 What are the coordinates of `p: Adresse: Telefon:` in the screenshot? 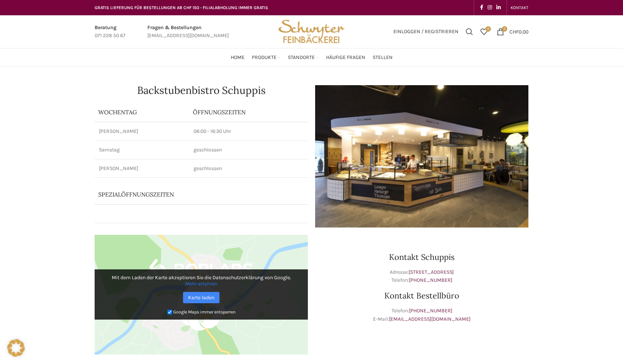 It's located at (422, 276).